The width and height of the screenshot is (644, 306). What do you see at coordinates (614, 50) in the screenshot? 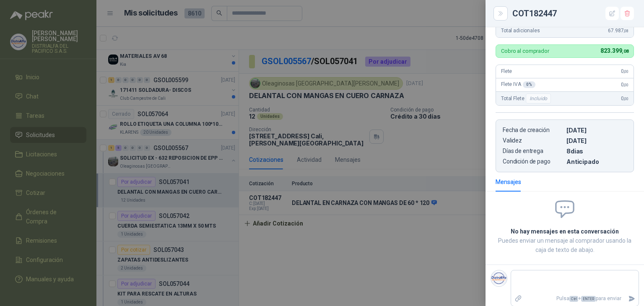
I see `span: 823.399` at bounding box center [614, 50].